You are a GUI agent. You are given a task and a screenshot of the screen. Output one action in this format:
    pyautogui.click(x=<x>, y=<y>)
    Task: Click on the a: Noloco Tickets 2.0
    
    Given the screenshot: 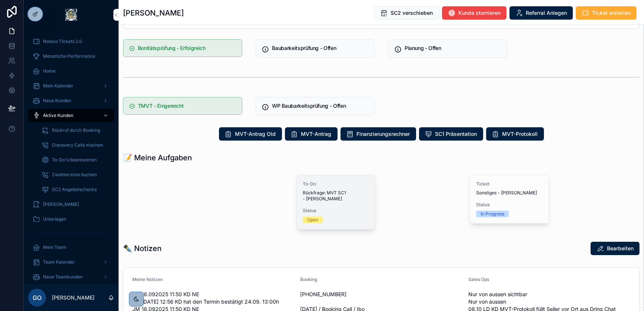 What is the action you would take?
    pyautogui.click(x=71, y=41)
    